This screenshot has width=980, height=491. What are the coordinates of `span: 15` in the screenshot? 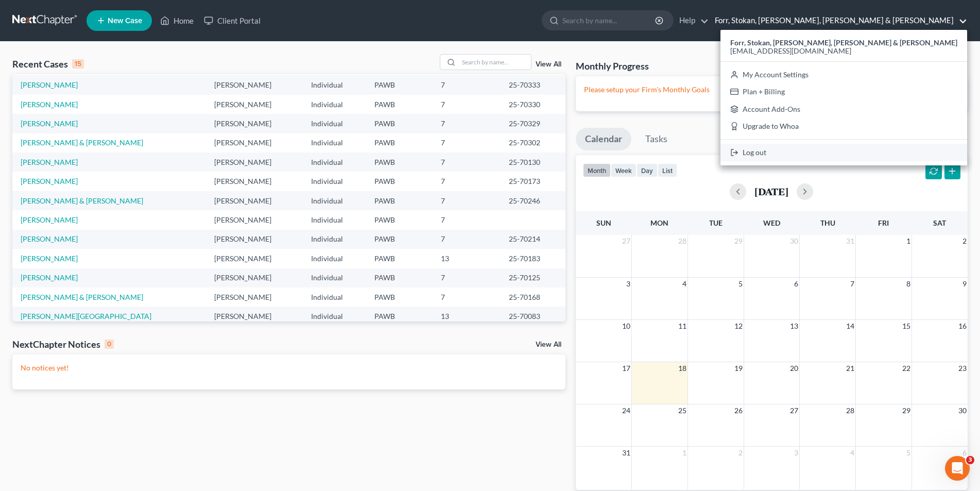 It's located at (907, 326).